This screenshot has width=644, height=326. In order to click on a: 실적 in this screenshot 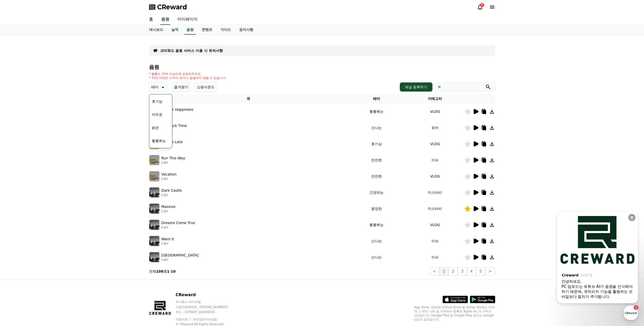, I will do `click(175, 30)`.